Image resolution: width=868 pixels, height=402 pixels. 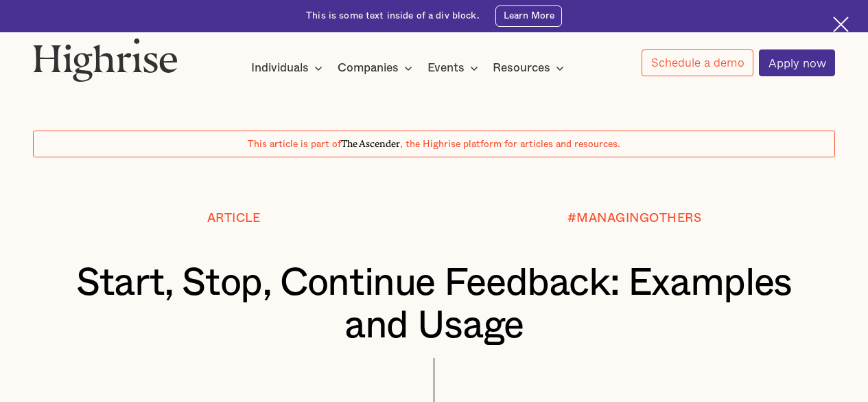 I want to click on a: Schedule a demo, so click(x=697, y=63).